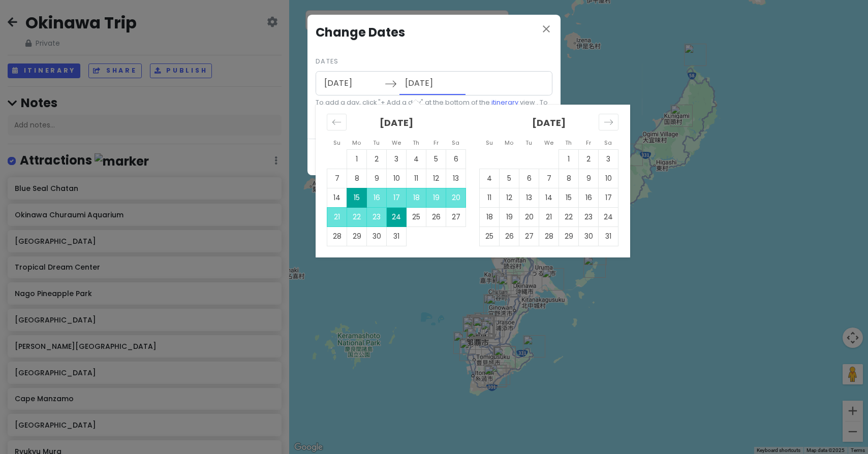  Describe the element at coordinates (351, 83) in the screenshot. I see `input: Start Date` at that location.